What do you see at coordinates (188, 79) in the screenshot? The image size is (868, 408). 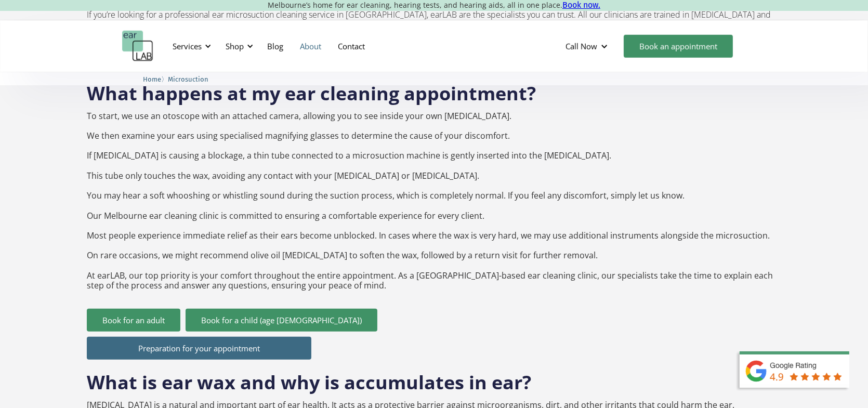 I see `span: Microsuction` at bounding box center [188, 79].